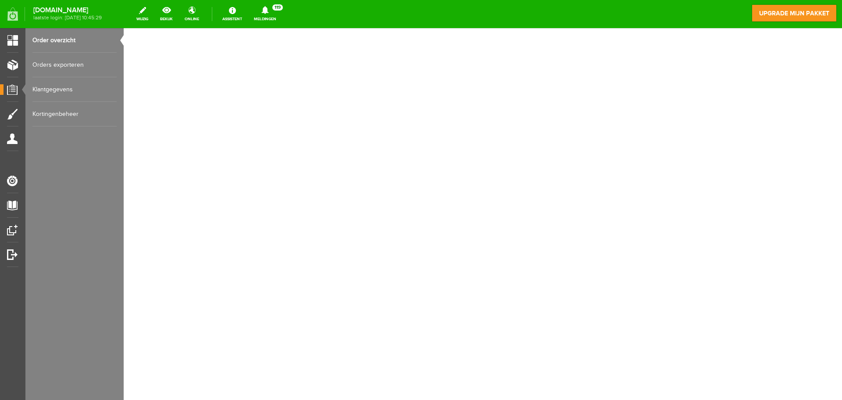  Describe the element at coordinates (232, 14) in the screenshot. I see `a: Assistent` at that location.